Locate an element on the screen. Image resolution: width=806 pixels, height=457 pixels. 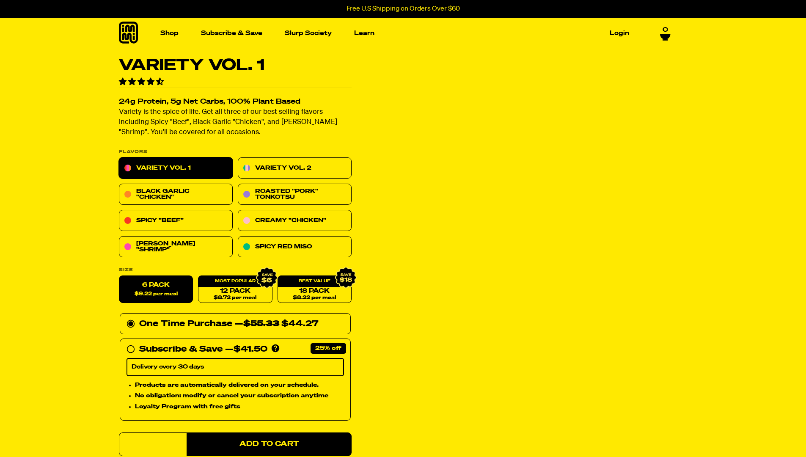
p: Variety is the spice of life. Get all three of our best selling flavors including Spicy "Beef", B... is located at coordinates (235, 123).